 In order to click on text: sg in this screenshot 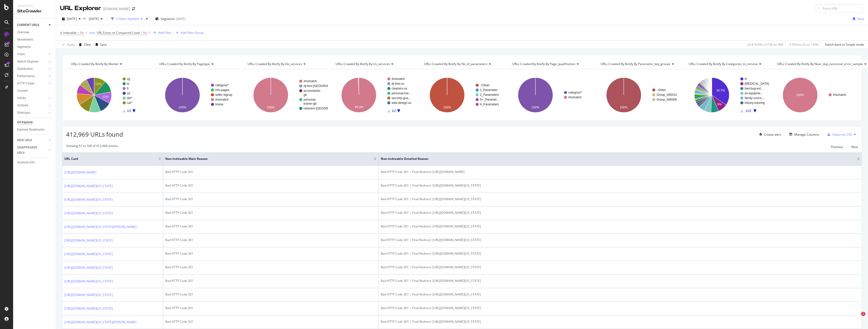, I will do `click(129, 79)`.